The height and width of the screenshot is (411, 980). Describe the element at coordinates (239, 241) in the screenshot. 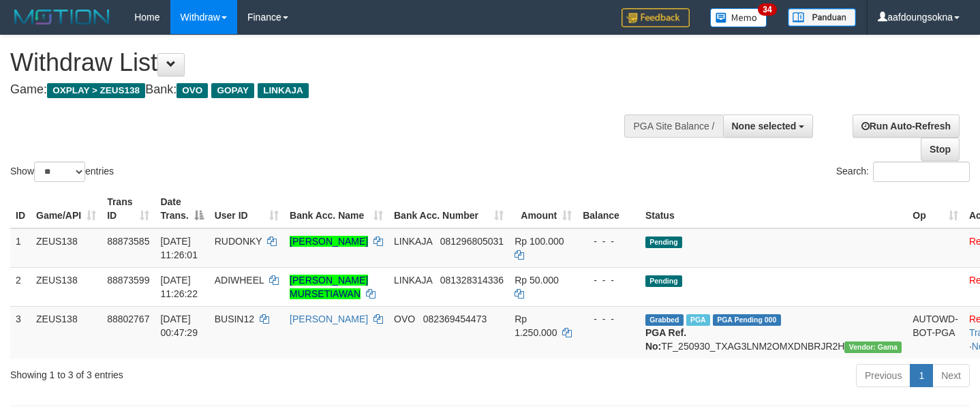

I see `span: RUDONKY` at that location.